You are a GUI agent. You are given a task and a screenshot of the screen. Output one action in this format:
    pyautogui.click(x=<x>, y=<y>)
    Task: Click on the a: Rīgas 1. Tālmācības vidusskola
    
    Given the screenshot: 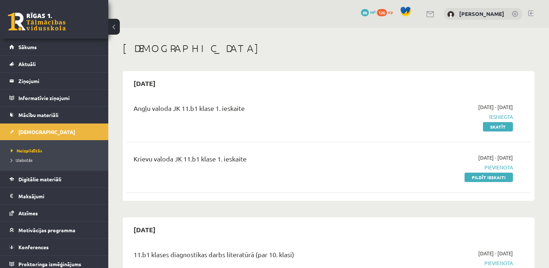 What is the action you would take?
    pyautogui.click(x=37, y=22)
    